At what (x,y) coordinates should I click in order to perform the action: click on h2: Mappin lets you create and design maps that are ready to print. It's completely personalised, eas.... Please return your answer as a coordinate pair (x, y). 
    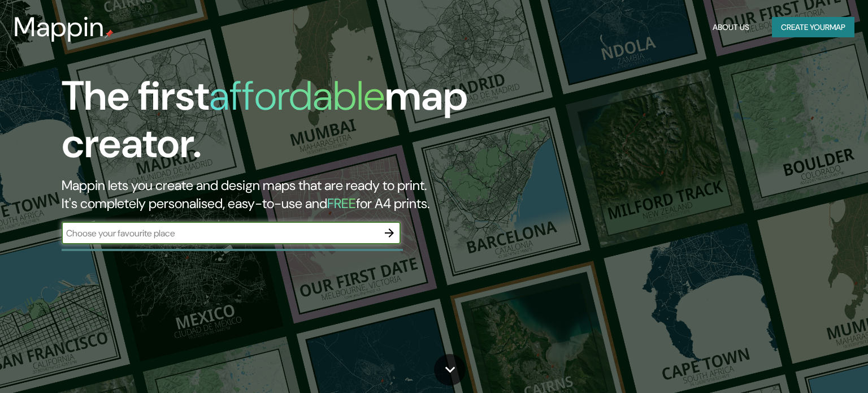
    Looking at the image, I should click on (279, 195).